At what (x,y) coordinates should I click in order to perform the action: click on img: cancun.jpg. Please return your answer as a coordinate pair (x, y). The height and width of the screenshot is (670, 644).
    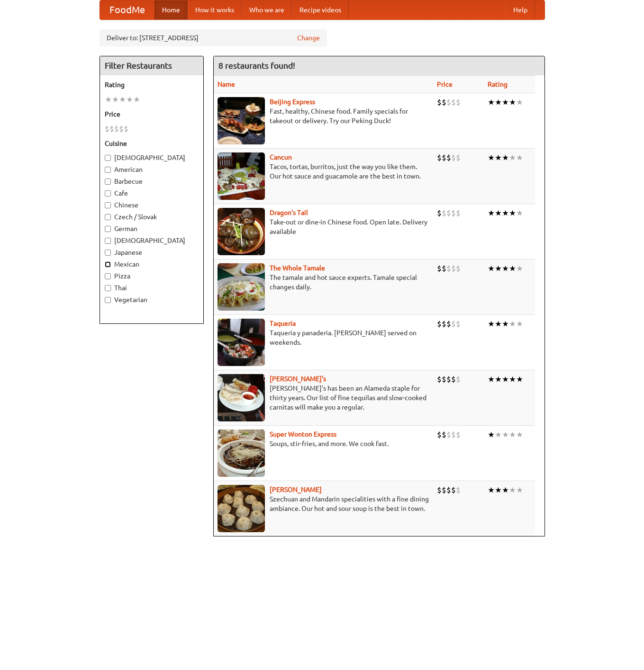
    Looking at the image, I should click on (241, 176).